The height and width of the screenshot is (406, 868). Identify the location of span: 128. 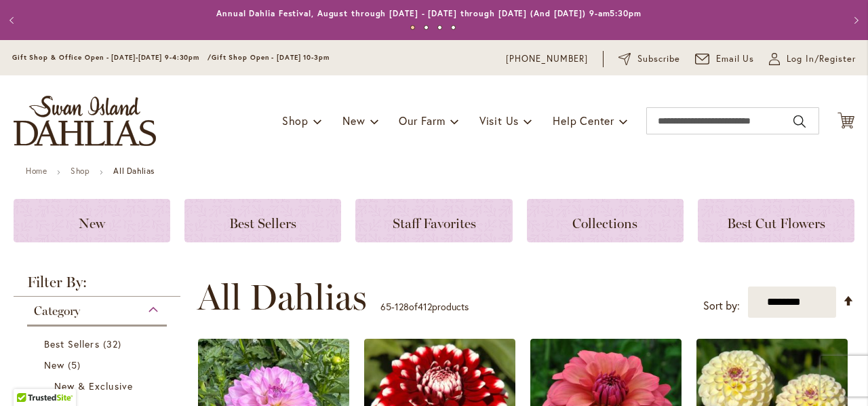
(402, 306).